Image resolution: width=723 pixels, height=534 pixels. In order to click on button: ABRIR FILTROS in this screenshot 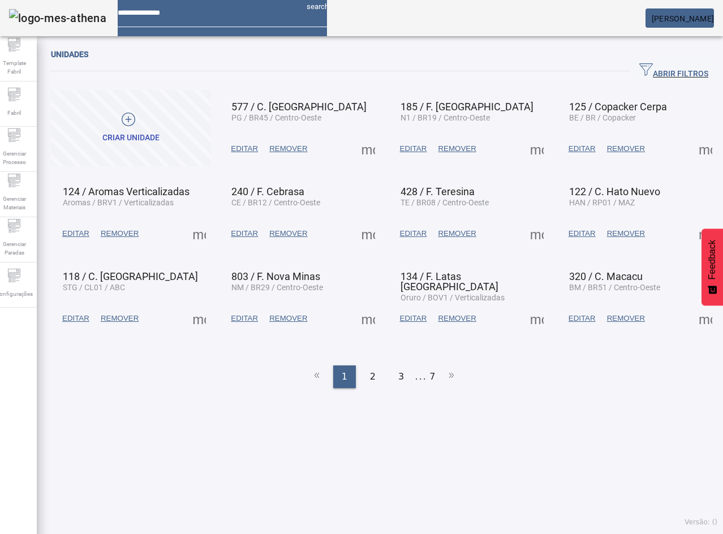, I will do `click(674, 71)`.